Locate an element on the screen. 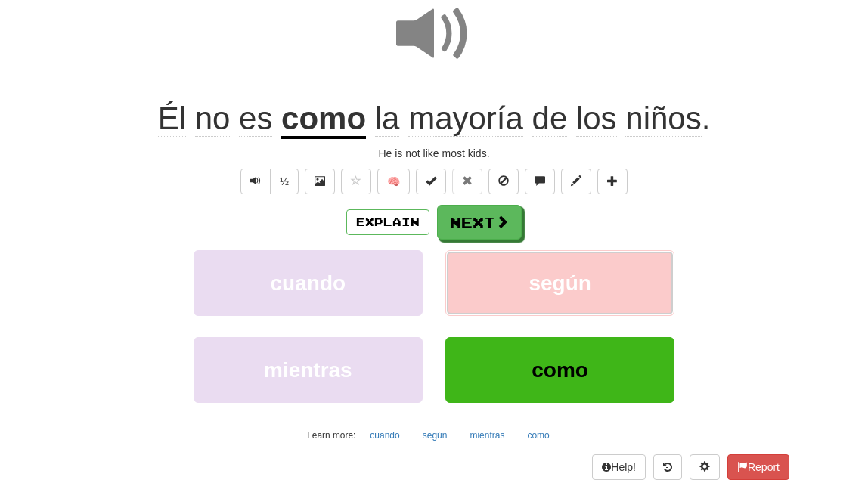 The width and height of the screenshot is (868, 480). button: Explain is located at coordinates (388, 222).